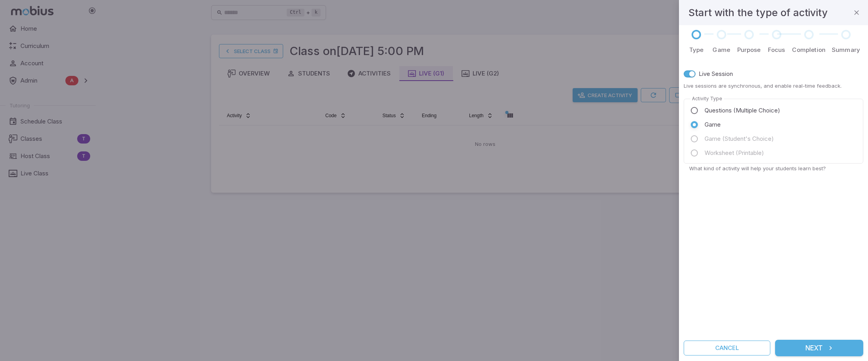 Image resolution: width=868 pixels, height=361 pixels. I want to click on p: Live sessions are synchronous, and enable real-time feedback., so click(773, 86).